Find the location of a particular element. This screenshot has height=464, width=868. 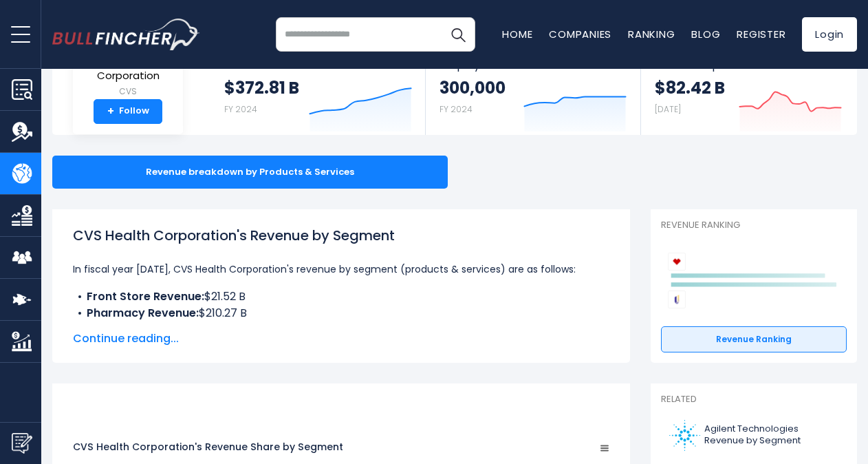

span: Employees is located at coordinates (533, 64).